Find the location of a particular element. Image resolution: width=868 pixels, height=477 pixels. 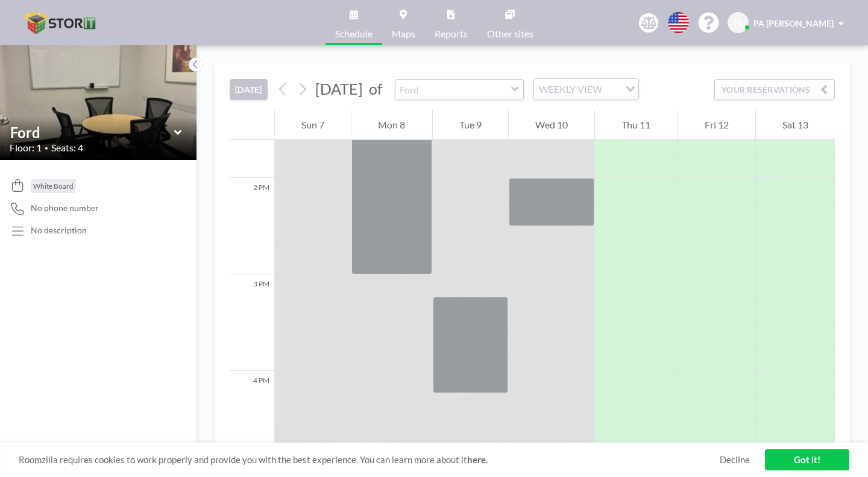

div: 2 PM is located at coordinates (252, 226).